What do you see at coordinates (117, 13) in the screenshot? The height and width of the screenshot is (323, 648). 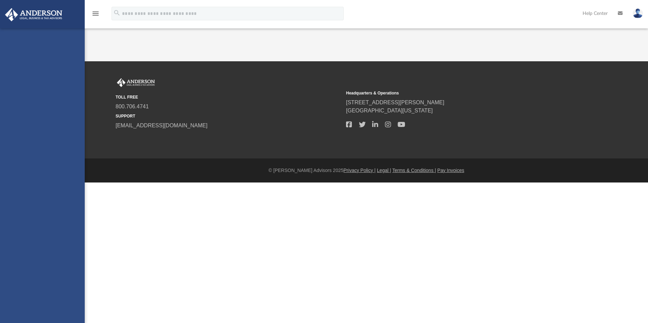 I see `i: search` at bounding box center [117, 13].